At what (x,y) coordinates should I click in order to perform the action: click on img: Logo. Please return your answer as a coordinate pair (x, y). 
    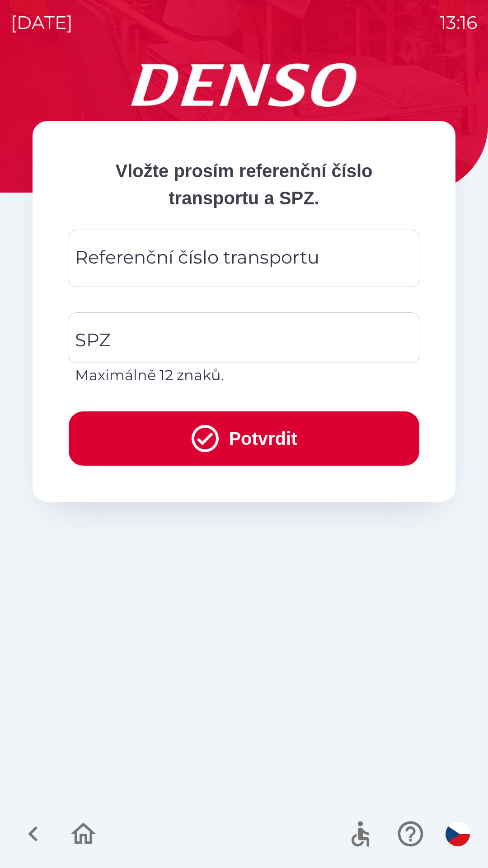
    Looking at the image, I should click on (244, 85).